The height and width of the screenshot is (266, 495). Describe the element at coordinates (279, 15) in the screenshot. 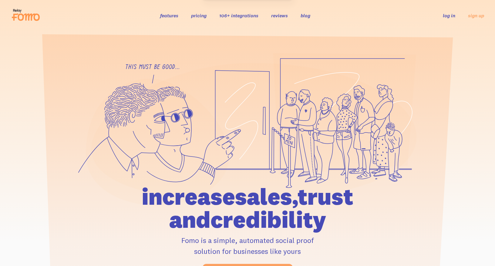

I see `a: reviews` at that location.